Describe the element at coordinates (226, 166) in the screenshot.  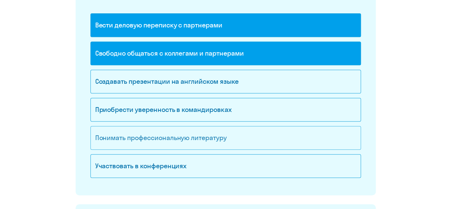
I see `div: Участвовать в конференциях` at that location.